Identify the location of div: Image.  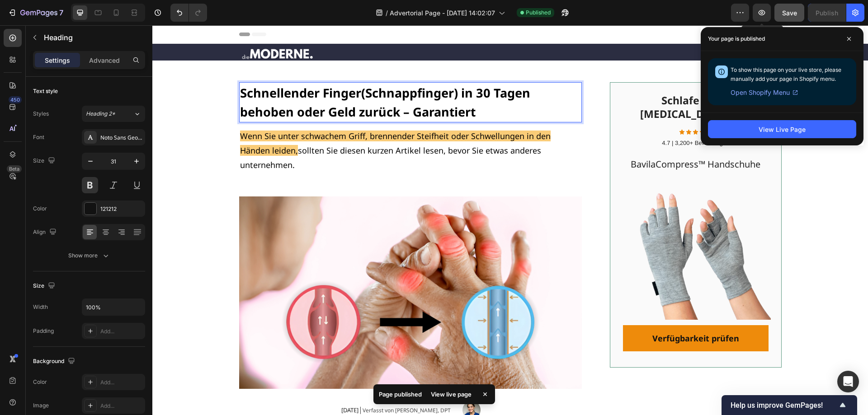
(41, 406).